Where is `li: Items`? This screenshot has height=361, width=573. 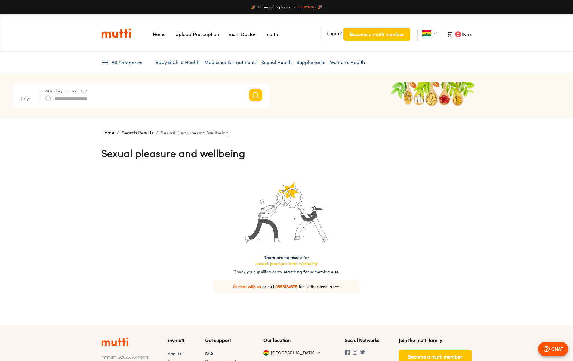 li: Items is located at coordinates (457, 34).